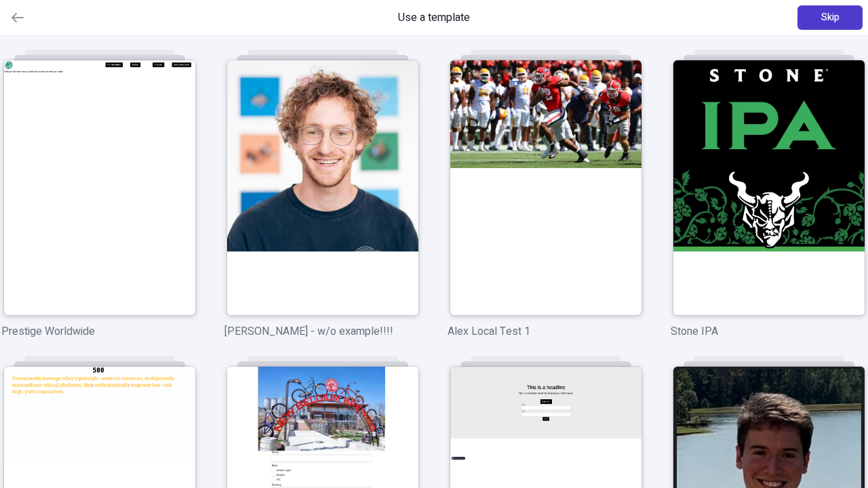 The height and width of the screenshot is (488, 868). I want to click on span: Skip, so click(831, 18).